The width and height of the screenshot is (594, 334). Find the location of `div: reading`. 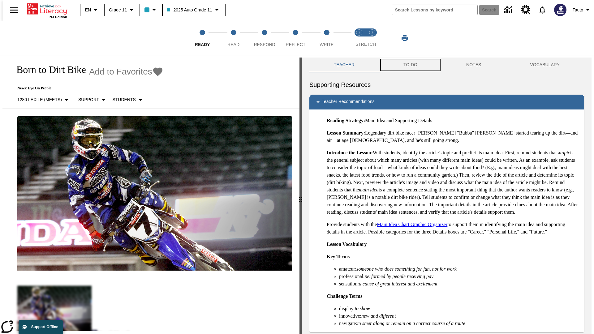

div: reading is located at coordinates (151, 194).